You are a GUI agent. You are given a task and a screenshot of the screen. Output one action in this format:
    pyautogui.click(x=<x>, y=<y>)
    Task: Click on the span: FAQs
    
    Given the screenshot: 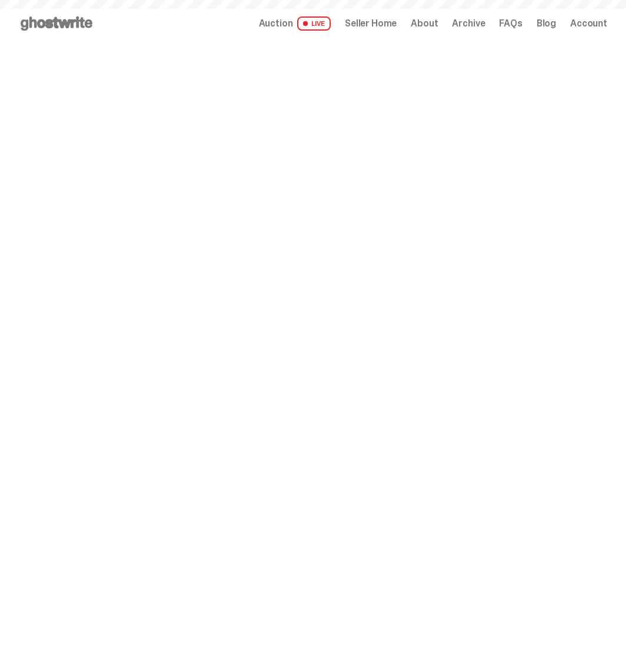 What is the action you would take?
    pyautogui.click(x=510, y=24)
    